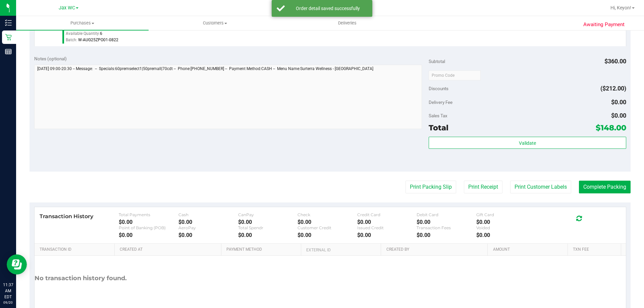 The height and width of the screenshot is (308, 644). I want to click on button: Print Customer Labels, so click(541, 187).